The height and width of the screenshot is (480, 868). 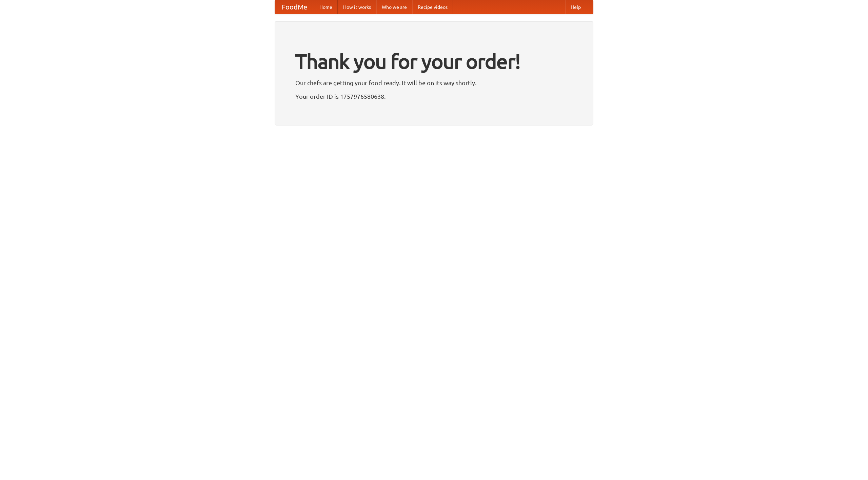 I want to click on a: Home, so click(x=326, y=7).